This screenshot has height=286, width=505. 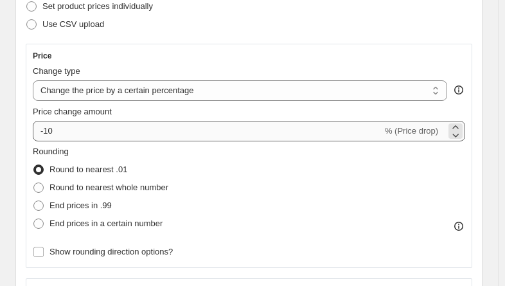 What do you see at coordinates (411, 130) in the screenshot?
I see `span: % (Price drop)` at bounding box center [411, 130].